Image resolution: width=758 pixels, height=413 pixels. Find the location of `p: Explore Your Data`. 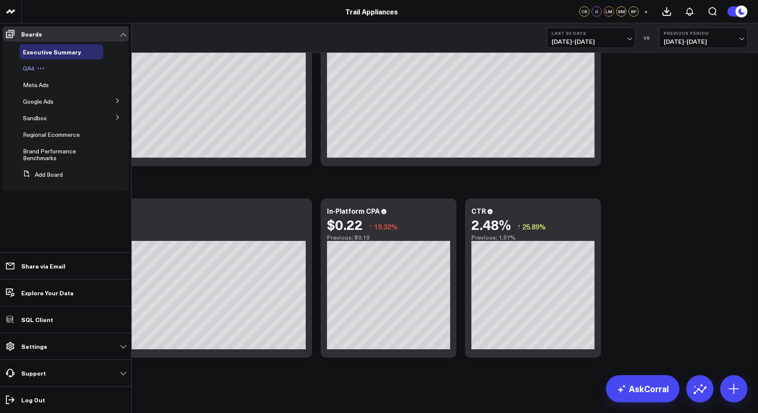

p: Explore Your Data is located at coordinates (47, 292).